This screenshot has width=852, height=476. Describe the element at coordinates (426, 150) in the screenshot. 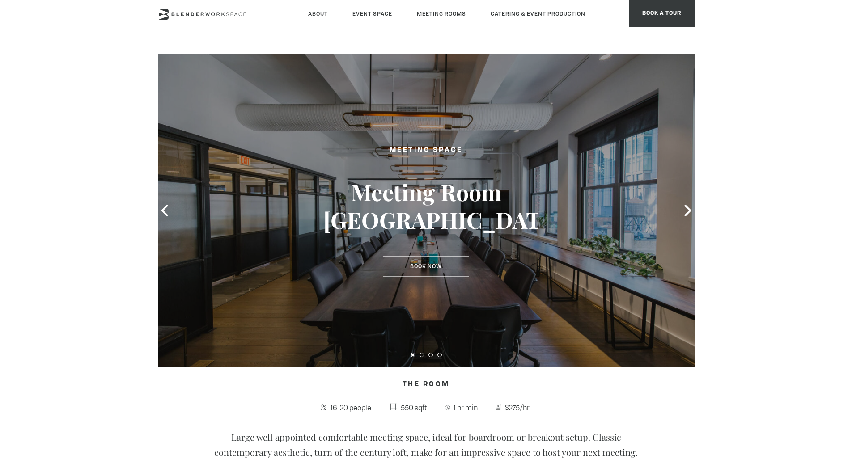

I see `h2: Meeting Space` at that location.